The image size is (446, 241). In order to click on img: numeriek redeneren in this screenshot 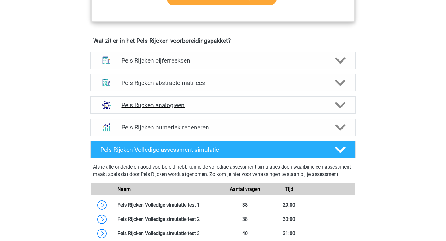, I will do `click(106, 127)`.